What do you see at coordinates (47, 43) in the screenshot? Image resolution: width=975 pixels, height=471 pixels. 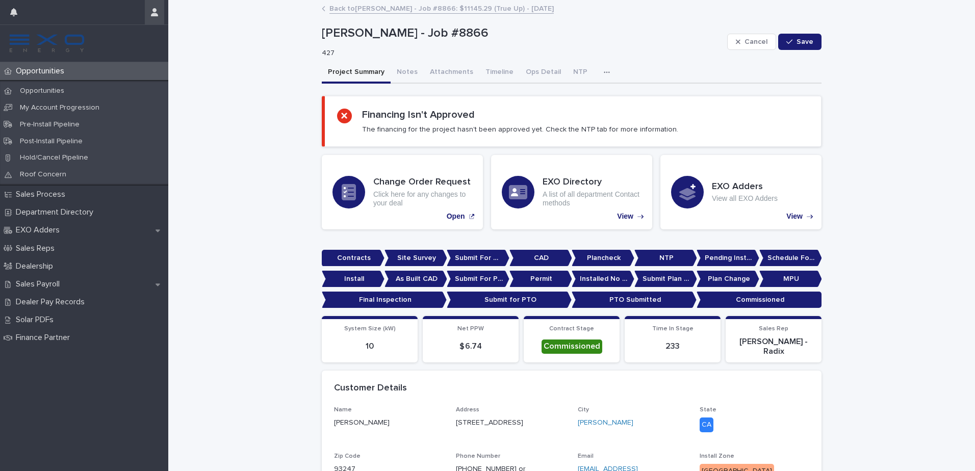 I see `img: FKS5r6ZBThi8E5hshIGi` at bounding box center [47, 43].